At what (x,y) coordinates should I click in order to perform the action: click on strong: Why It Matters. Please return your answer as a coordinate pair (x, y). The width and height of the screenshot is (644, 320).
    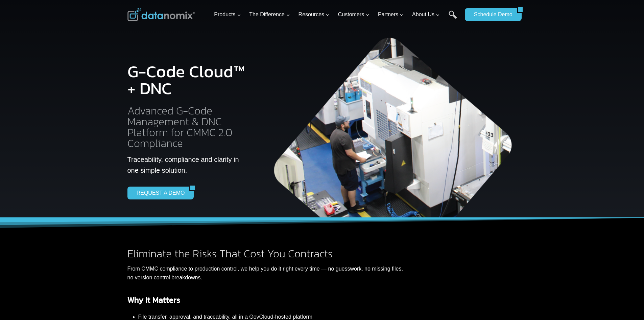
    Looking at the image, I should click on (154, 299).